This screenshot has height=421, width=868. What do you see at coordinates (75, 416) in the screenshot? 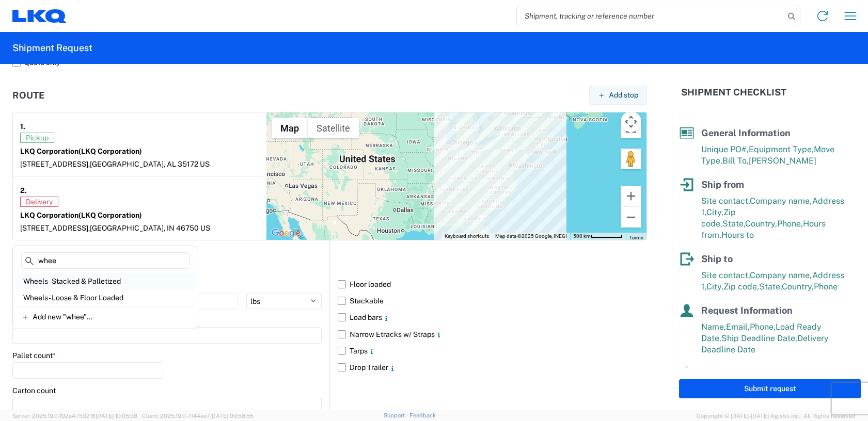
I see `span: Server: 2025.19.0-192a4753216` at bounding box center [75, 416].